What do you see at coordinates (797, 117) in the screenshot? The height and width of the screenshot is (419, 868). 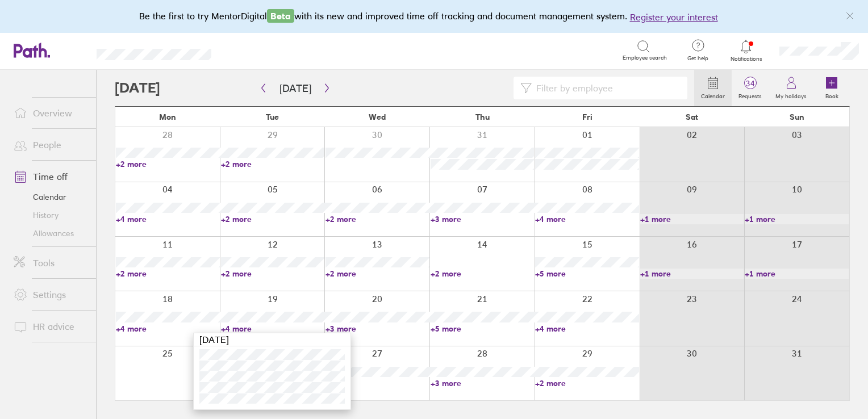 I see `span: Sun` at bounding box center [797, 117].